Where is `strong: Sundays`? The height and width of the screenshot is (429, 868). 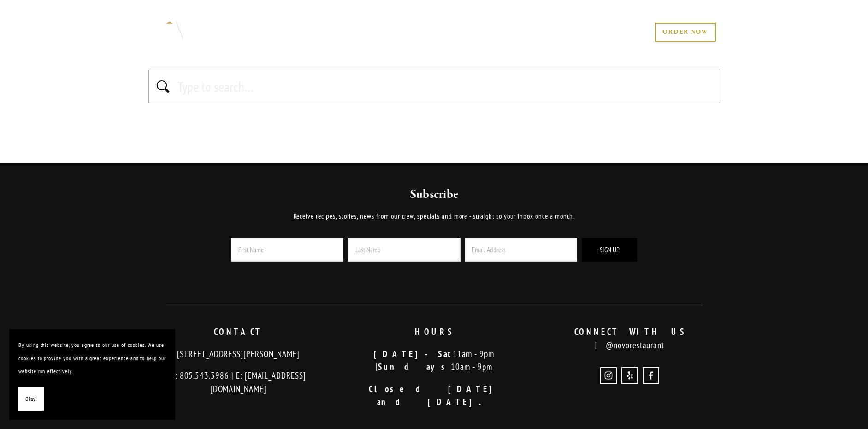
strong: Sundays is located at coordinates (414, 367).